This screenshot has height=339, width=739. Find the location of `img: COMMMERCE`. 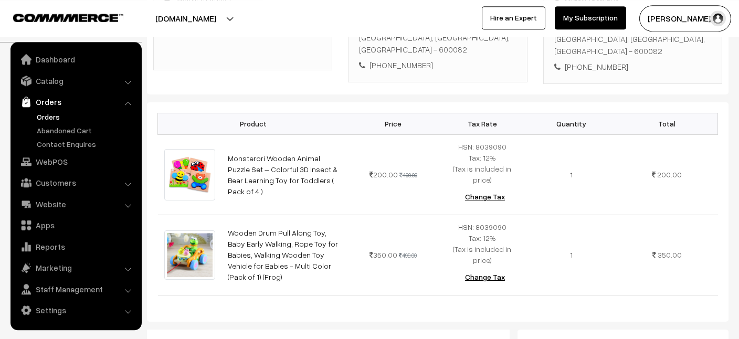

img: COMMMERCE is located at coordinates (68, 17).